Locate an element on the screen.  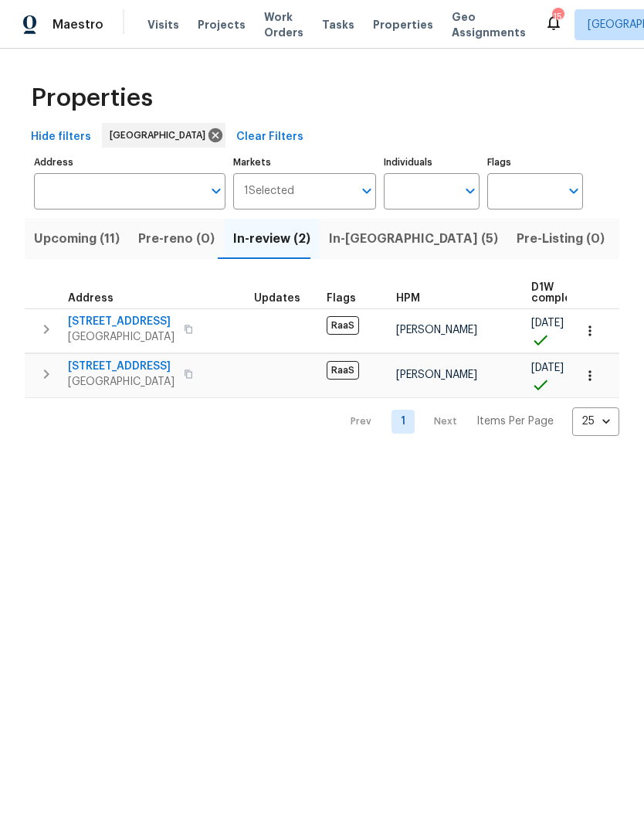
span: Address is located at coordinates (91, 298).